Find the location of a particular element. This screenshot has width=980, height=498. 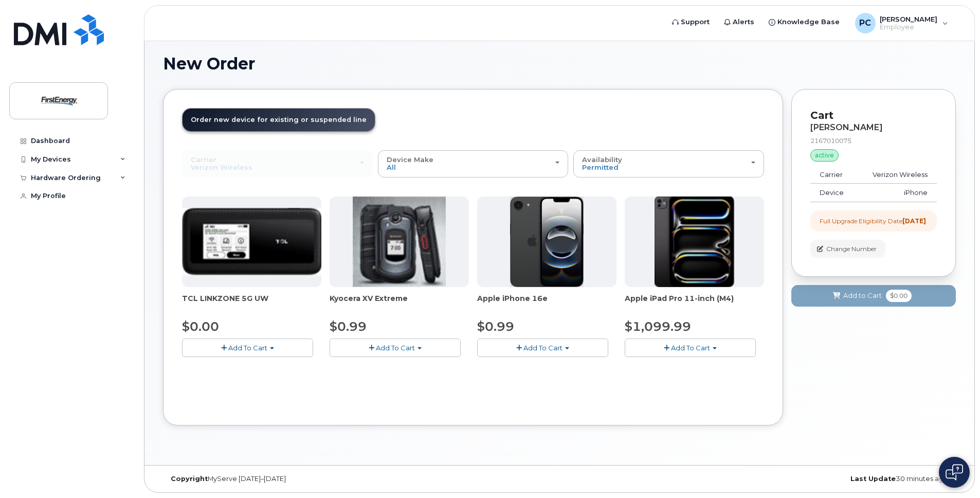

strong: Last Update is located at coordinates (873, 479).